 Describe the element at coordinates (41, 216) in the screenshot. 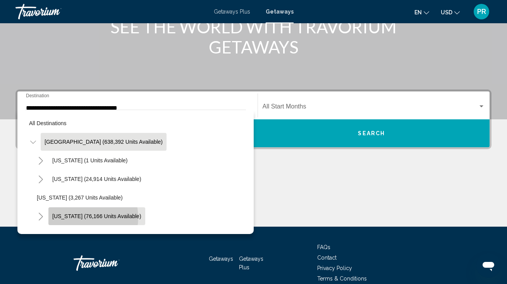

I see `button: Toggle California (76,166 units available)` at that location.